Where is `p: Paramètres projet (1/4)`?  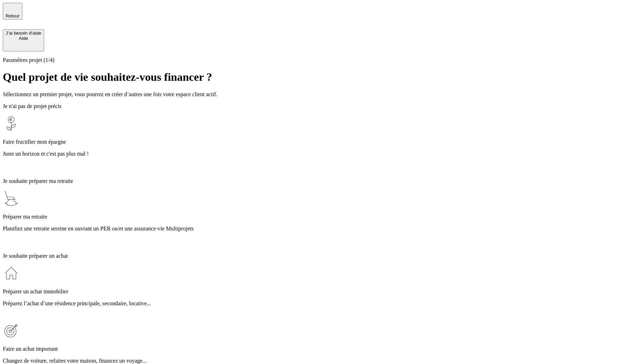 p: Paramètres projet (1/4) is located at coordinates (315, 60).